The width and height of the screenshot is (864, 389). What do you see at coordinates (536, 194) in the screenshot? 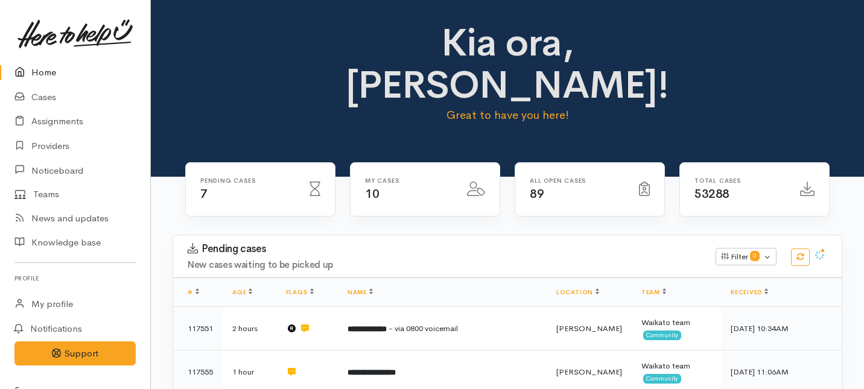
I see `span: 89` at bounding box center [536, 194].